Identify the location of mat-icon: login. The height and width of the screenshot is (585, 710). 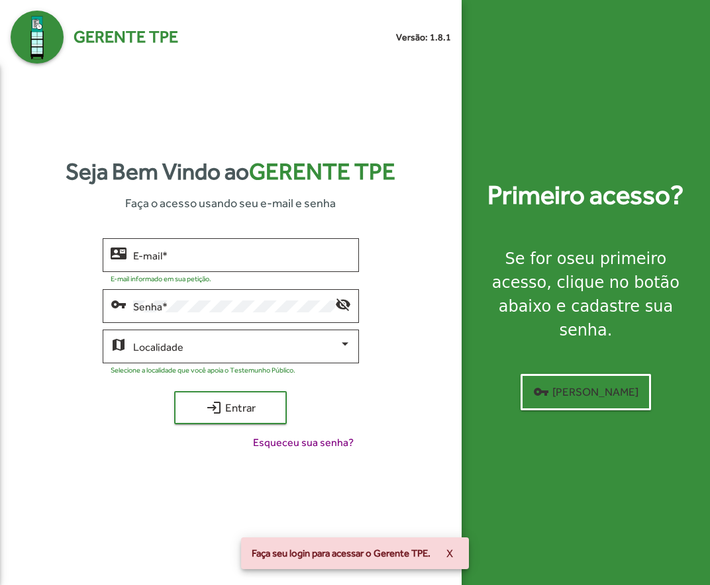
(214, 408).